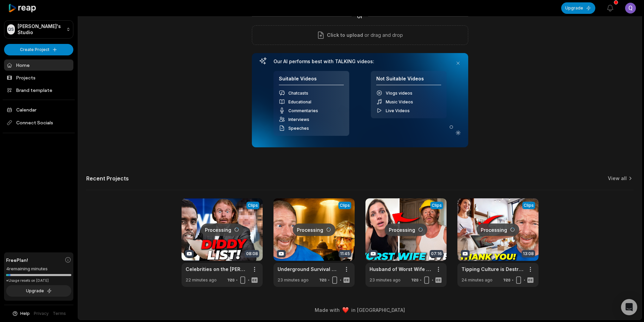 This screenshot has width=644, height=322. Describe the element at coordinates (399, 102) in the screenshot. I see `span: Music Videos` at that location.